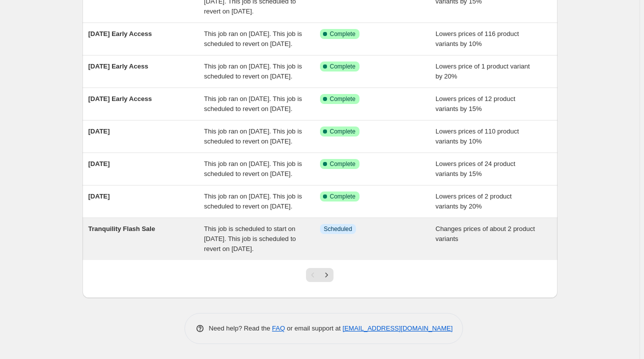 The height and width of the screenshot is (359, 644). I want to click on span: Lowers prices of 2 product variants by 20%, so click(473, 201).